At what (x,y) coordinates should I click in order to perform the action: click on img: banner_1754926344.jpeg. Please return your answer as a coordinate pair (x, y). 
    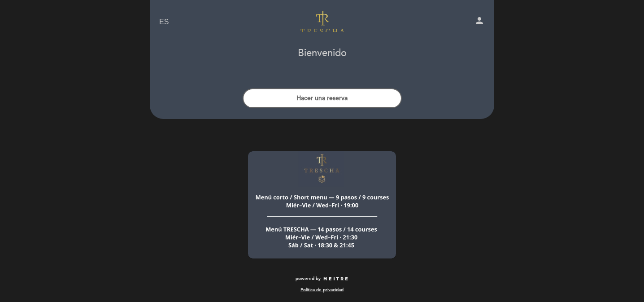
    Looking at the image, I should click on (322, 205).